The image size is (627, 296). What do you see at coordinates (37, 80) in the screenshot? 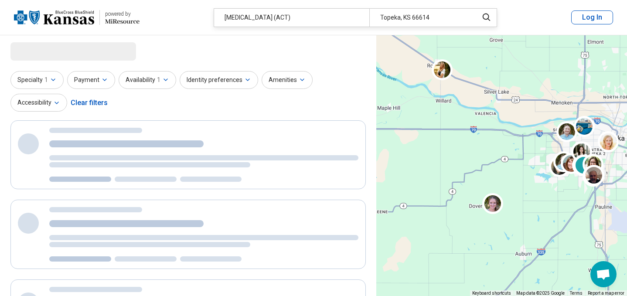
I see `button: Specialty1` at bounding box center [37, 80].